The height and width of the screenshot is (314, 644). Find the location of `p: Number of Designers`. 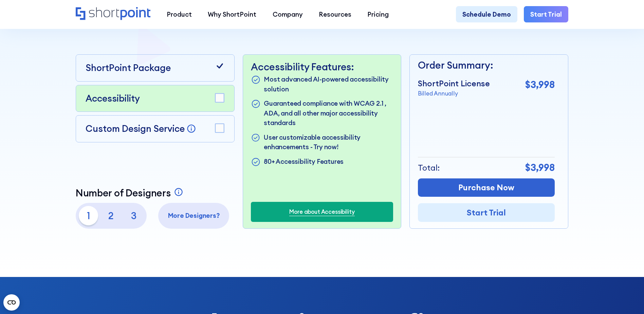

p: Number of Designers is located at coordinates (123, 193).